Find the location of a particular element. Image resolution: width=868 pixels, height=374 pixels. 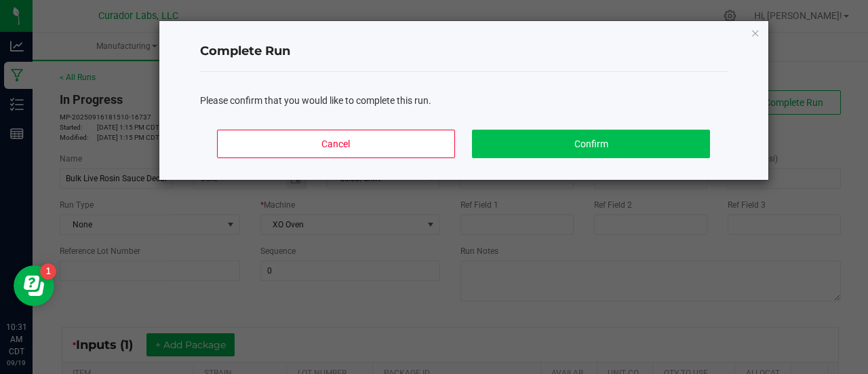

span: 1 is located at coordinates (8, 7).